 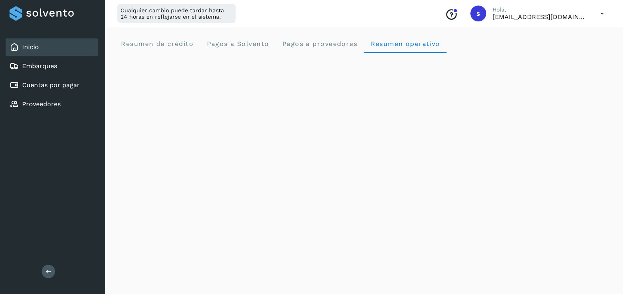 What do you see at coordinates (52, 47) in the screenshot?
I see `div: Inicio` at bounding box center [52, 47].